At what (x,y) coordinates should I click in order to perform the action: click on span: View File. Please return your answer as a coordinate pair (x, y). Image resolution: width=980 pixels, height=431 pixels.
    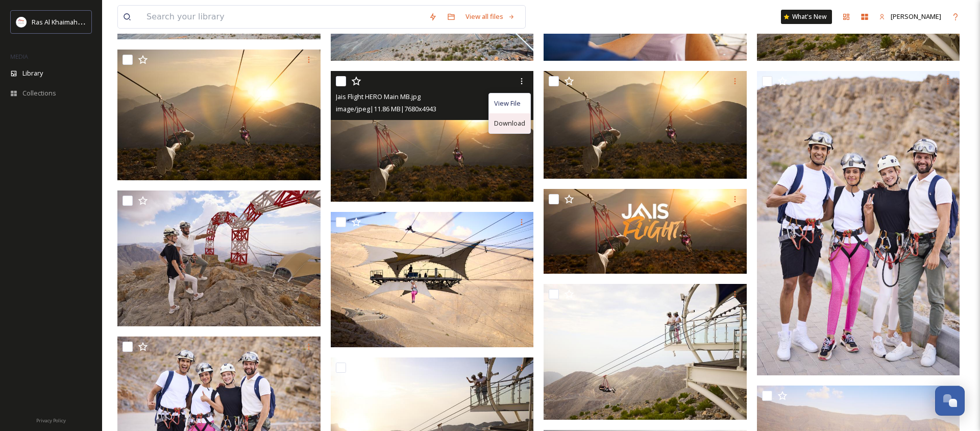
    Looking at the image, I should click on (507, 103).